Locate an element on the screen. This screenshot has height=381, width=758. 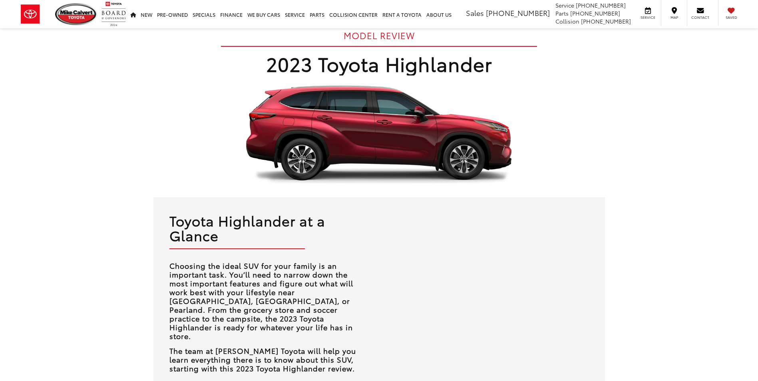
span: Collision is located at coordinates (567, 21).